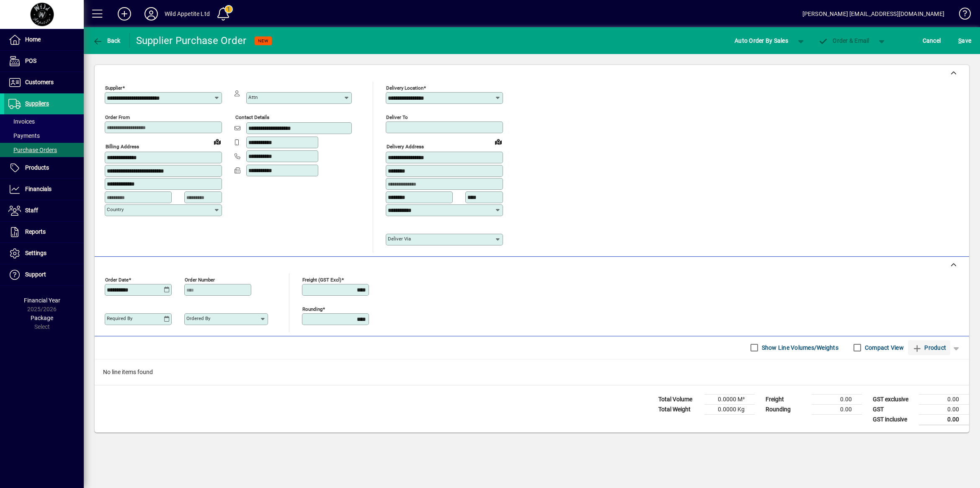 This screenshot has height=488, width=980. What do you see at coordinates (312, 308) in the screenshot?
I see `mat-label: Rounding` at bounding box center [312, 308].